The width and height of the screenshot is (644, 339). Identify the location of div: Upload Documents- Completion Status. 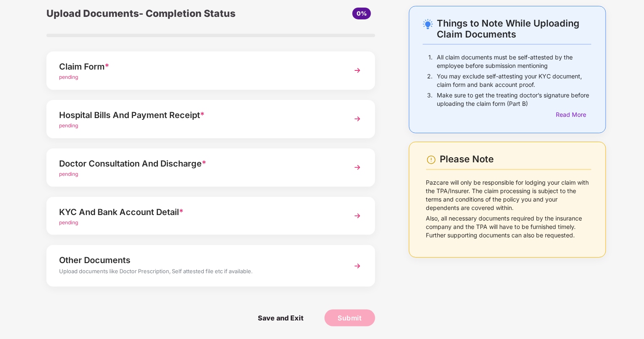
(156, 14).